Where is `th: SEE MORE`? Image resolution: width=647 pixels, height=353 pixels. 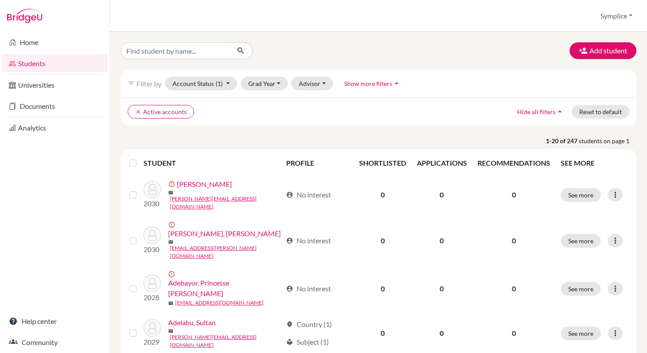
th: SEE MORE is located at coordinates (594, 163).